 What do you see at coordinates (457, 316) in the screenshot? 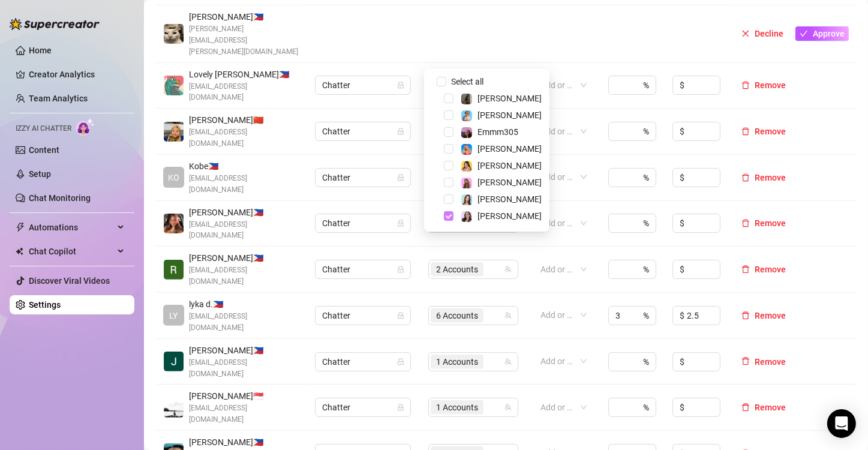
I see `span: 6 Accounts` at bounding box center [457, 316].